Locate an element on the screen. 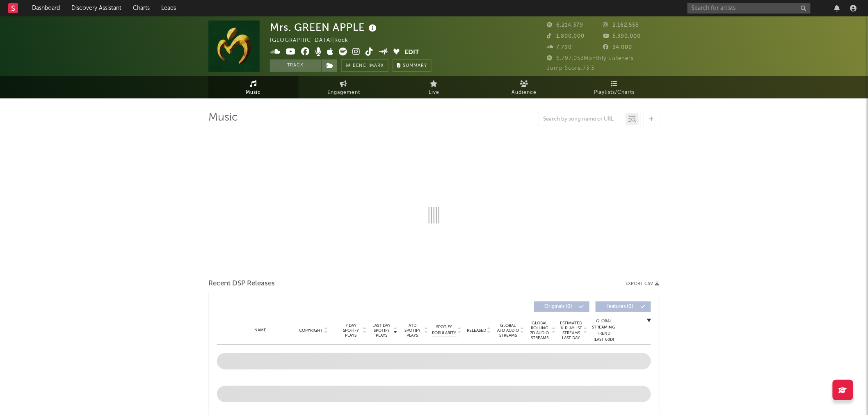 The image size is (868, 415). button: Features(0) is located at coordinates (623, 307).